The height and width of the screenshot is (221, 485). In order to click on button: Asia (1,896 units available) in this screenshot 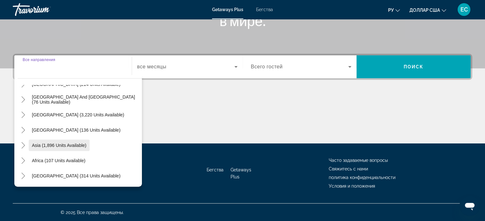, I will do `click(59, 146)`.